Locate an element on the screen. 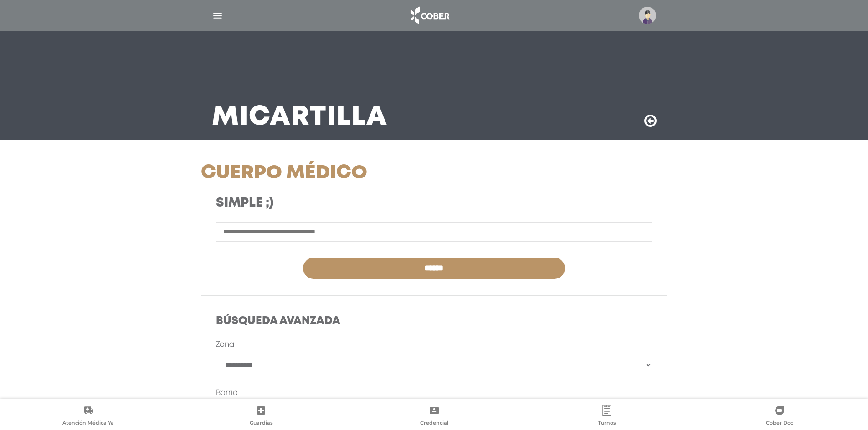 The image size is (868, 430). label: Zona is located at coordinates (225, 345).